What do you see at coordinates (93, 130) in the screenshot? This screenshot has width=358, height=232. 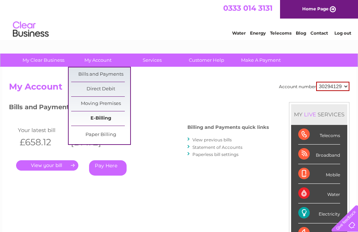 I see `td: Invoice date` at bounding box center [93, 130].